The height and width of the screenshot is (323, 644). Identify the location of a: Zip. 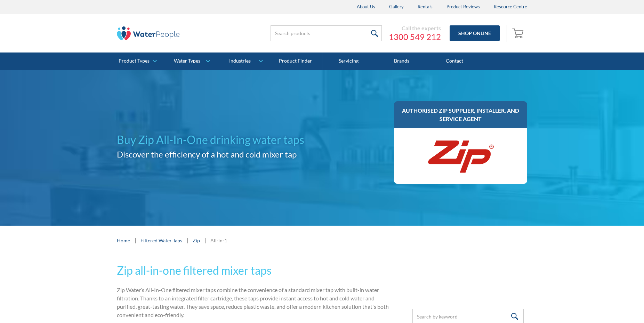
(196, 241).